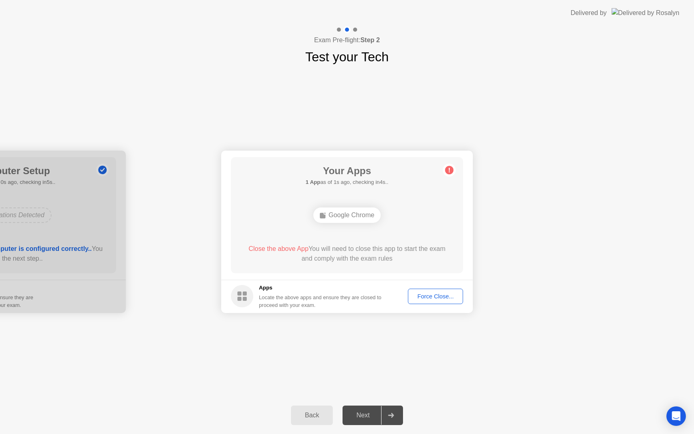 The width and height of the screenshot is (694, 434). I want to click on img: Delivered by Rosalyn, so click(645, 13).